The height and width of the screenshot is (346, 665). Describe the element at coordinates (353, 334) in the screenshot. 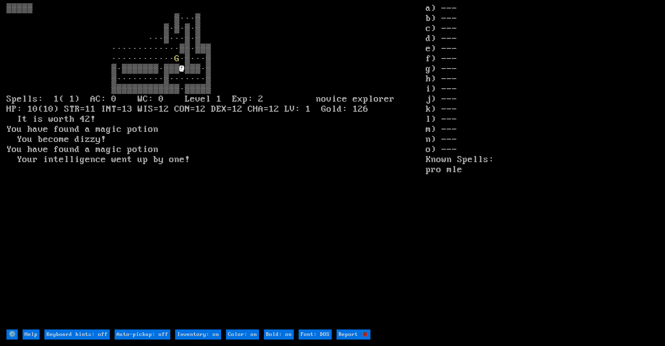

I see `input: Report 🐞` at that location.